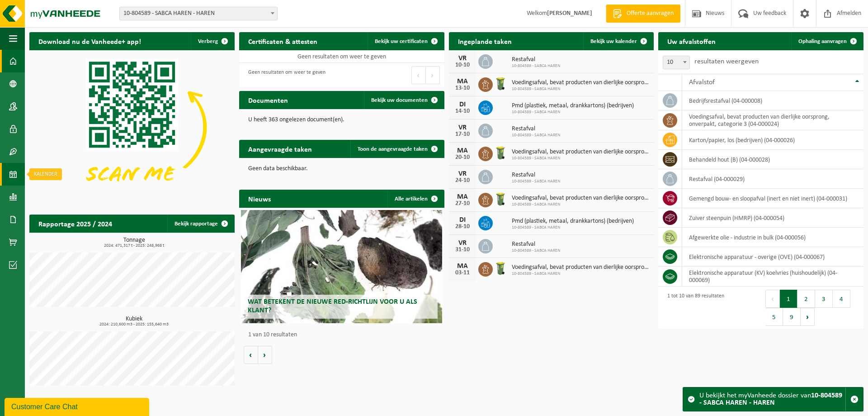 This screenshot has width=868, height=416. What do you see at coordinates (279, 149) in the screenshot?
I see `h2: Aangevraagde taken` at bounding box center [279, 149].